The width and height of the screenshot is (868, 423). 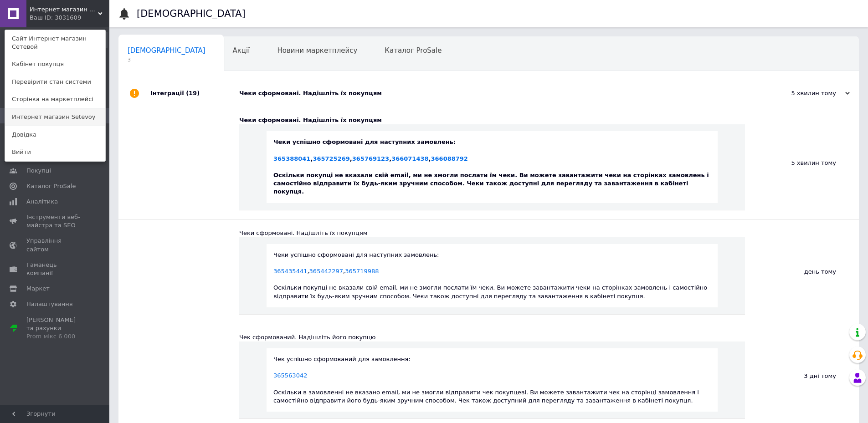 What do you see at coordinates (292, 158) in the screenshot?
I see `a: 365388041` at bounding box center [292, 158].